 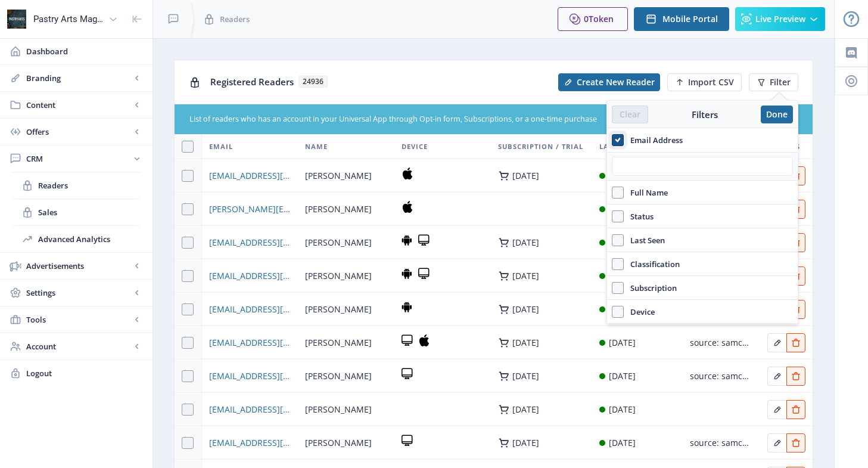 I want to click on span: Registered Readers, so click(x=252, y=82).